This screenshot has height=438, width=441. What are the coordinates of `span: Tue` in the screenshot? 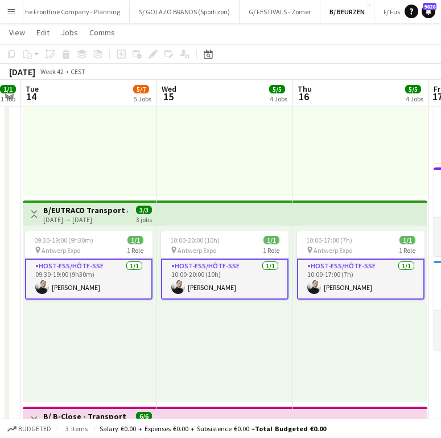 It's located at (32, 89).